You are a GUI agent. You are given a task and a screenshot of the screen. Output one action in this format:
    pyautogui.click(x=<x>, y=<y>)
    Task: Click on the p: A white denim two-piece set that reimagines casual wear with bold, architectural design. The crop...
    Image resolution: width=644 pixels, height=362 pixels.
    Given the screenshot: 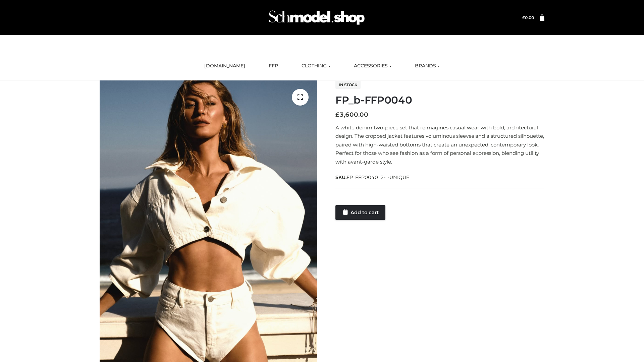 What is the action you would take?
    pyautogui.click(x=440, y=145)
    